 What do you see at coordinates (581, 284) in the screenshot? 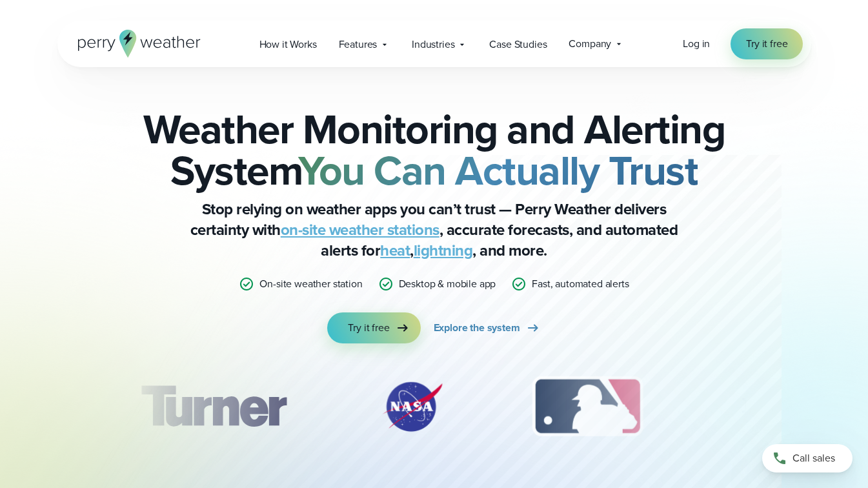
I see `p: Fast, automated alerts` at bounding box center [581, 284].